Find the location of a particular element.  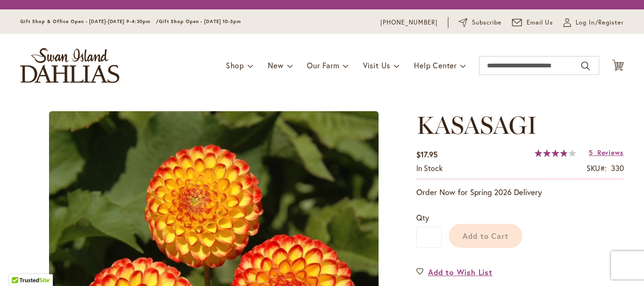

span: Shop is located at coordinates (235, 65).